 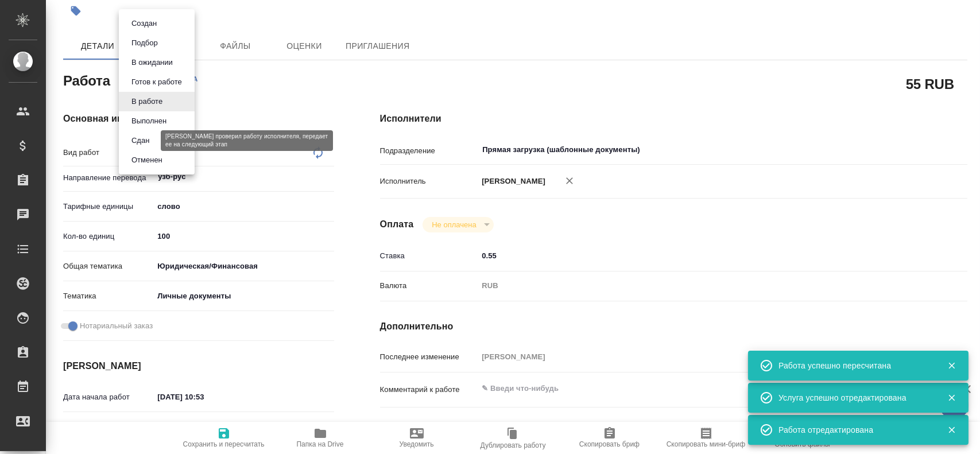 I want to click on button: Готов к работе, so click(x=157, y=82).